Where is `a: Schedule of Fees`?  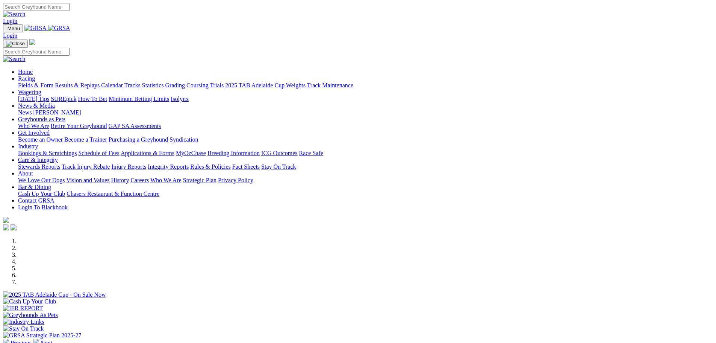 a: Schedule of Fees is located at coordinates (99, 153).